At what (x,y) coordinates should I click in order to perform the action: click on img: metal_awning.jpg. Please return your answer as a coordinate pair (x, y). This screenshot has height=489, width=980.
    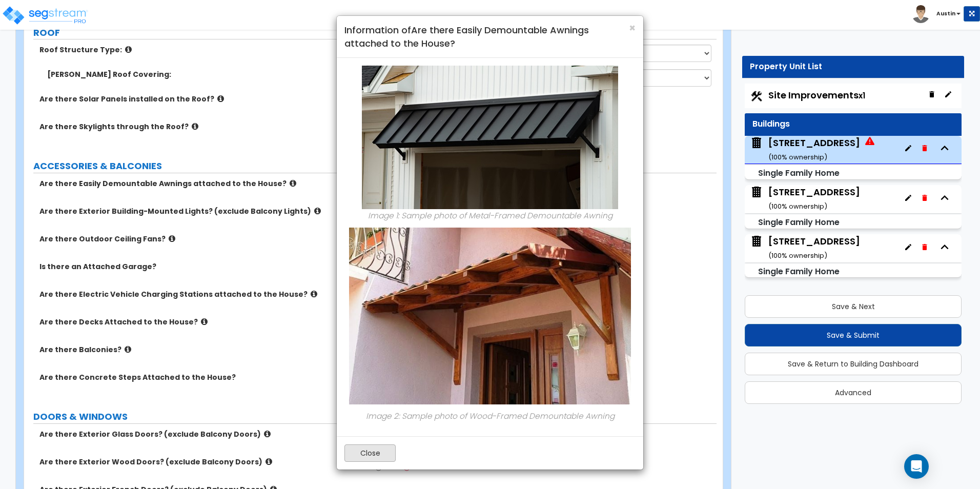
    Looking at the image, I should click on (490, 137).